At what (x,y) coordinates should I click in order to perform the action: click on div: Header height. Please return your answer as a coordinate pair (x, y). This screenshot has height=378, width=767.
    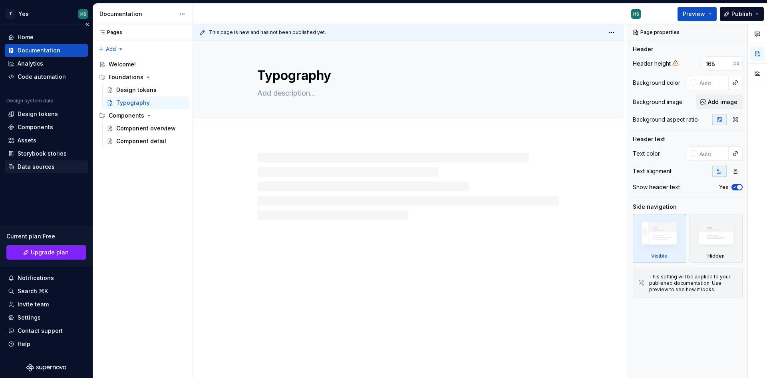
    Looking at the image, I should click on (652, 64).